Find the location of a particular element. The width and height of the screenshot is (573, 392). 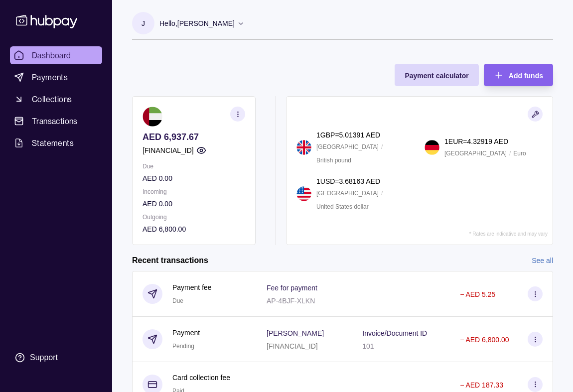

button: Payment calculator is located at coordinates (437, 74).